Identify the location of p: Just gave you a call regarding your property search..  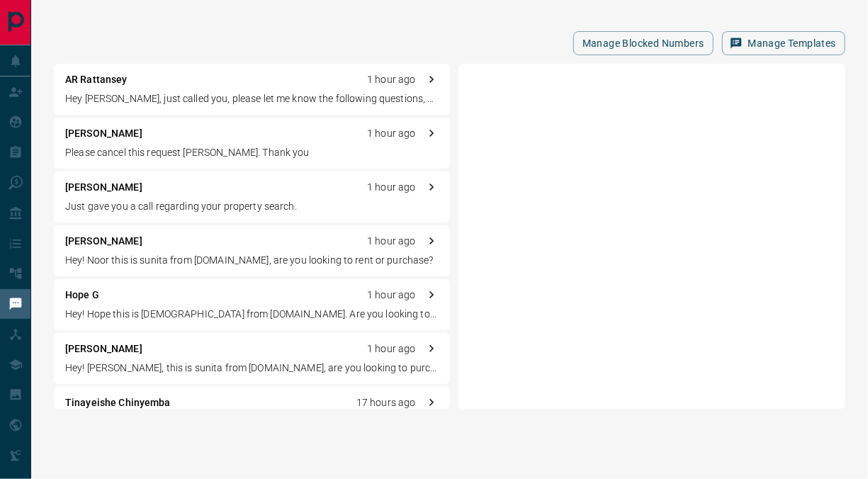
(252, 206).